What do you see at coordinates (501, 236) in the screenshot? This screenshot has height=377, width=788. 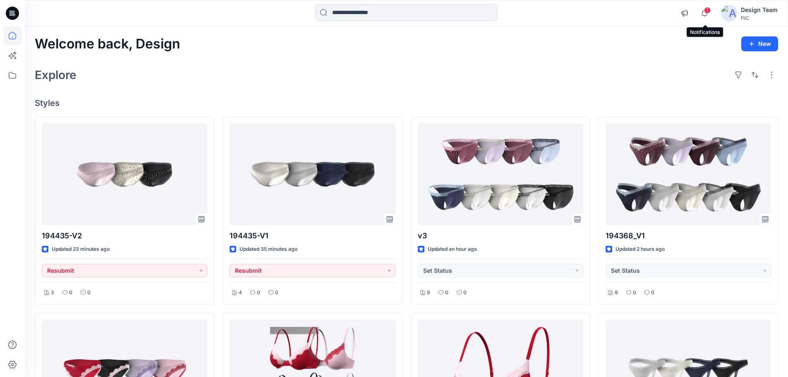 I see `p: v3` at bounding box center [501, 236].